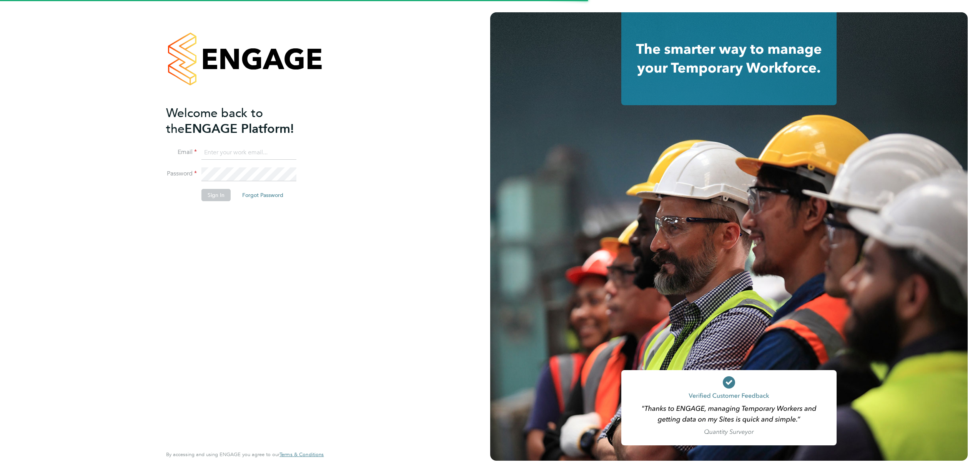  I want to click on button: Forgot Password, so click(262, 195).